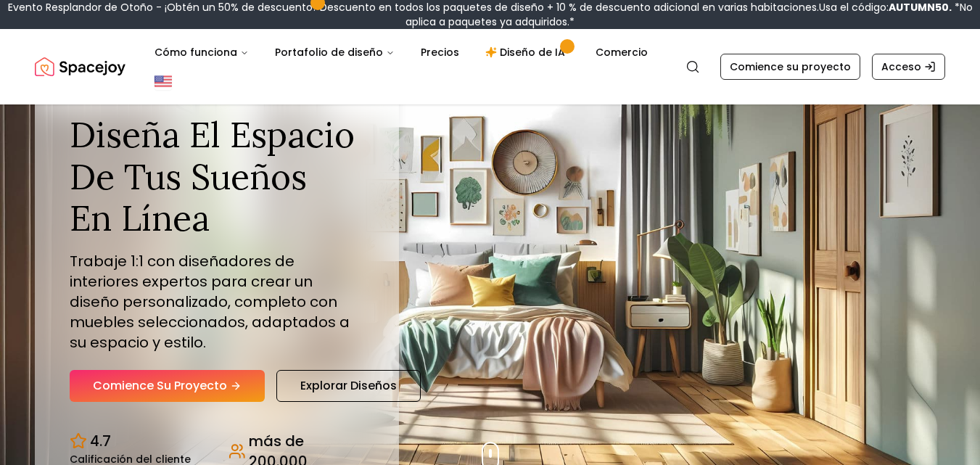 The width and height of the screenshot is (980, 465). Describe the element at coordinates (532, 52) in the screenshot. I see `font: Diseño de IA` at that location.